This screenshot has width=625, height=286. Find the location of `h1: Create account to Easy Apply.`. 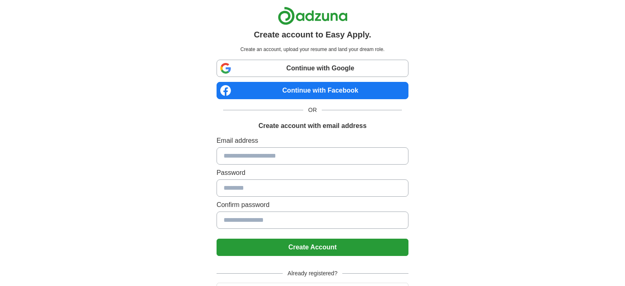

h1: Create account to Easy Apply. is located at coordinates (313, 35).